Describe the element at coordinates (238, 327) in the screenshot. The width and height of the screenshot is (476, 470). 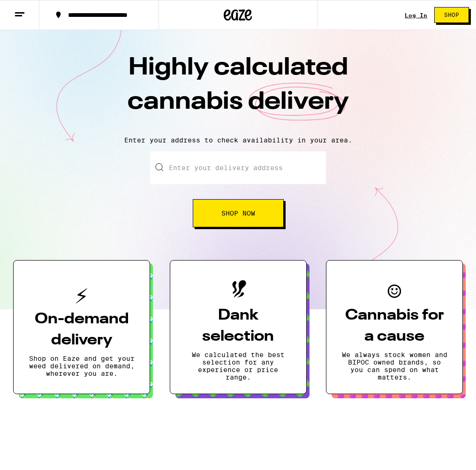
I see `button: Dank selectionWe calculated the best selection for any experience or price range.` at that location.